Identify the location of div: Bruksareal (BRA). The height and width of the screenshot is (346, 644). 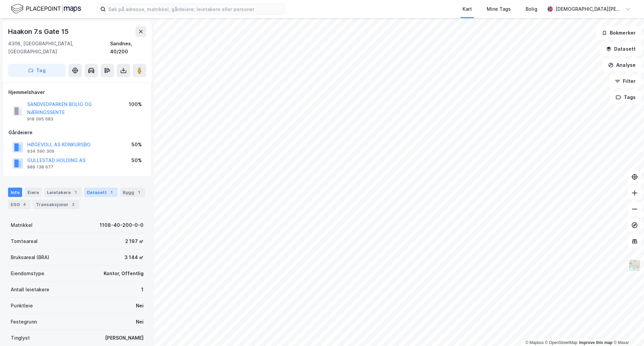
(30, 258).